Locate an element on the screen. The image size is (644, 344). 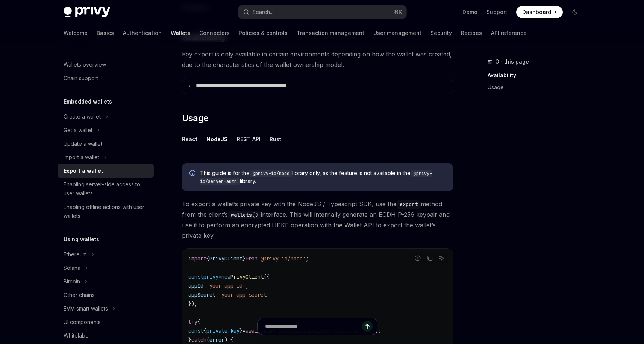
button: Report incorrect code is located at coordinates (418, 258).